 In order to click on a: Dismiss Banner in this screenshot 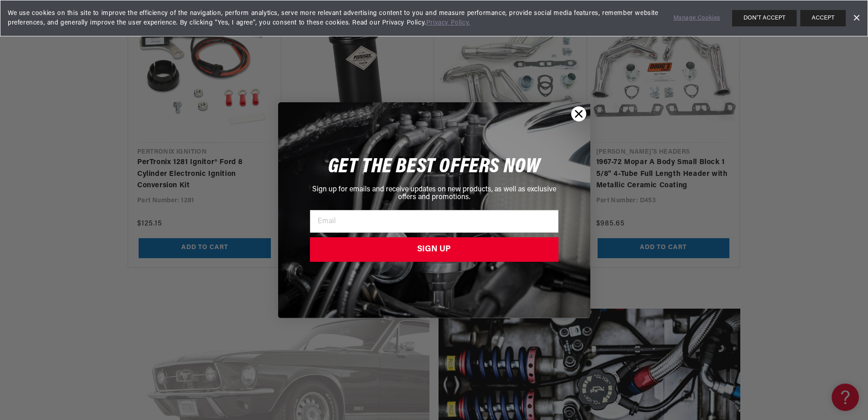, I will do `click(856, 18)`.